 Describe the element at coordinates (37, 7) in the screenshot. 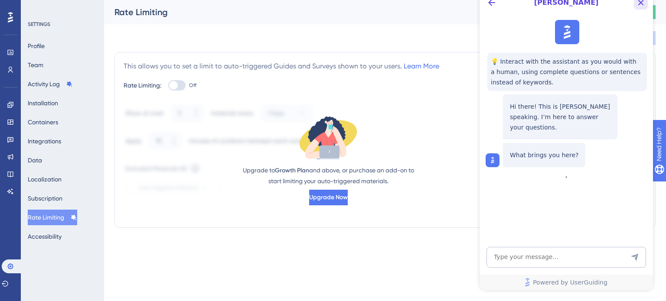

I see `span: Need Help?` at that location.